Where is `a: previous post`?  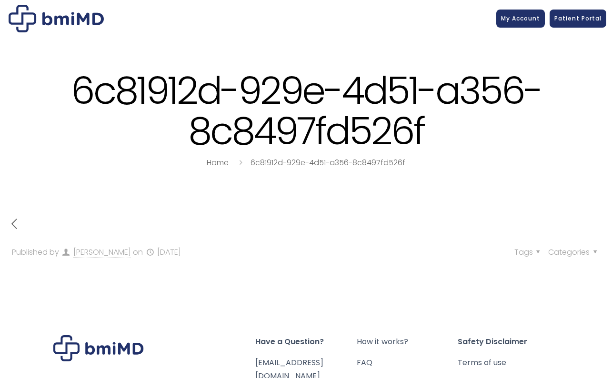
a: previous post is located at coordinates (14, 225).